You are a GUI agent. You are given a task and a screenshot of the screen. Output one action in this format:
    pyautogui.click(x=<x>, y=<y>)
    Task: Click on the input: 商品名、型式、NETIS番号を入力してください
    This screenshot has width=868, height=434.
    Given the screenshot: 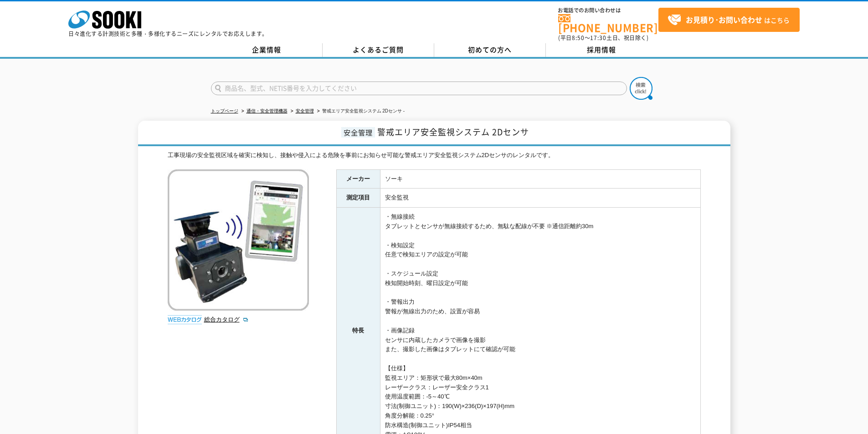 What is the action you would take?
    pyautogui.click(x=418, y=88)
    